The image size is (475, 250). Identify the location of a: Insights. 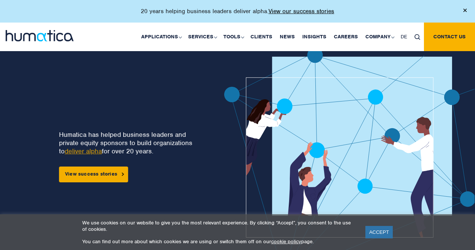
(314, 37).